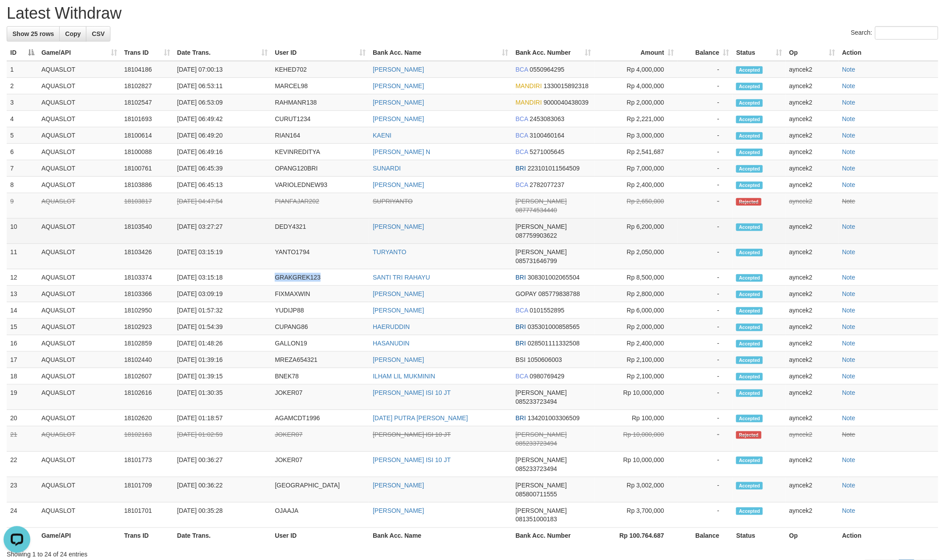 The image size is (945, 560). What do you see at coordinates (749, 202) in the screenshot?
I see `span: Rejected` at bounding box center [749, 202].